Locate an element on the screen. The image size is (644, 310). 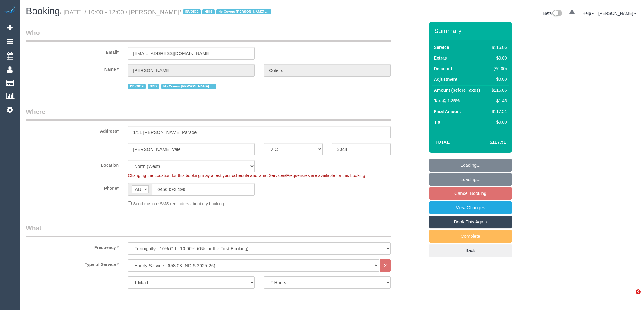
label: Address* is located at coordinates (72, 130).